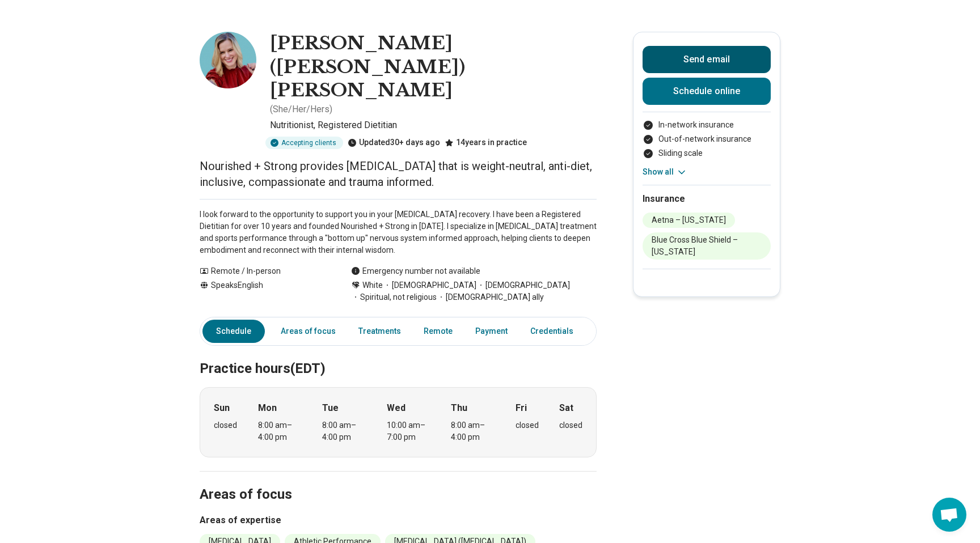 The width and height of the screenshot is (980, 543). Describe the element at coordinates (491, 331) in the screenshot. I see `a: Payment` at that location.